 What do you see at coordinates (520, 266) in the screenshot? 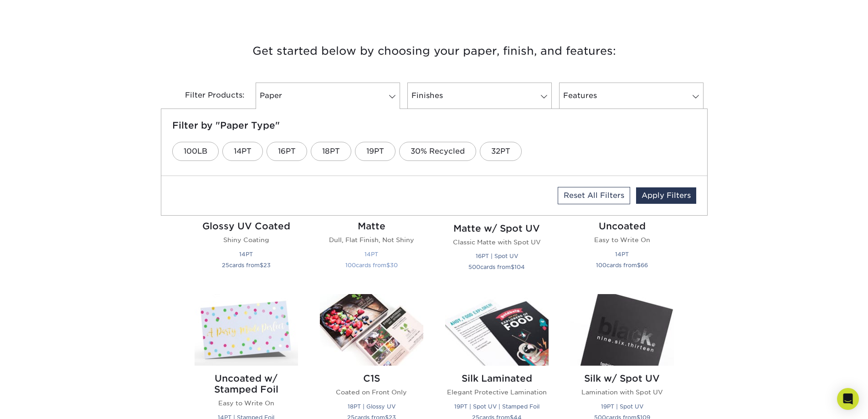
I see `span: 104` at bounding box center [520, 266].